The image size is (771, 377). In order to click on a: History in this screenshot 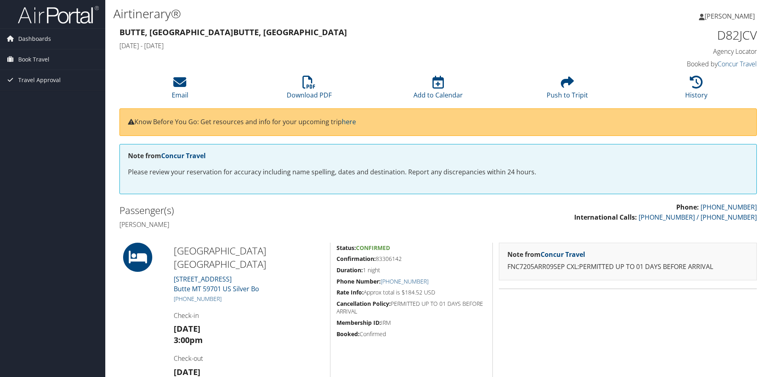, I will do `click(696, 90)`.